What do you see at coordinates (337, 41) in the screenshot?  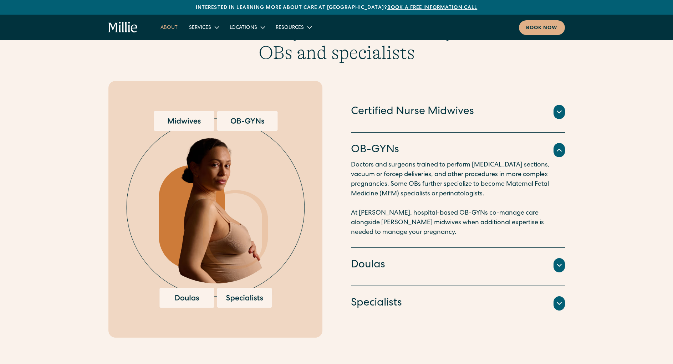 I see `h3: Midwifery-led care backed by OBs and specialists` at bounding box center [337, 41].